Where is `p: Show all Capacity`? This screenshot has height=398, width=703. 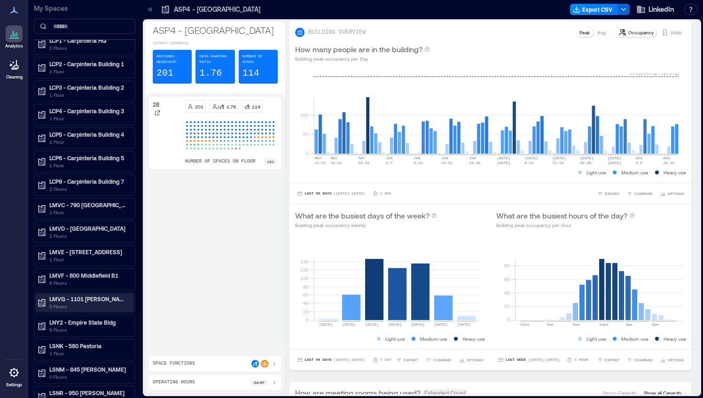 p: Show all Capacity is located at coordinates (663, 393).